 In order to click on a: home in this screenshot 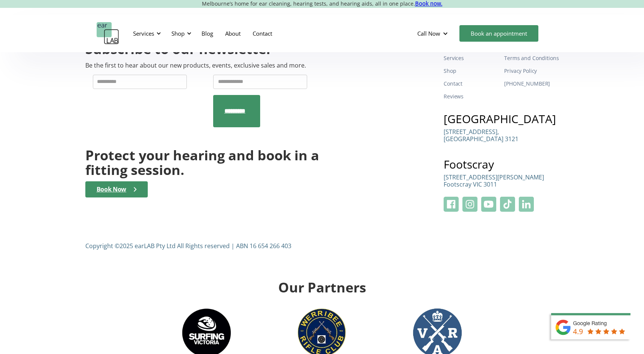, I will do `click(108, 34)`.